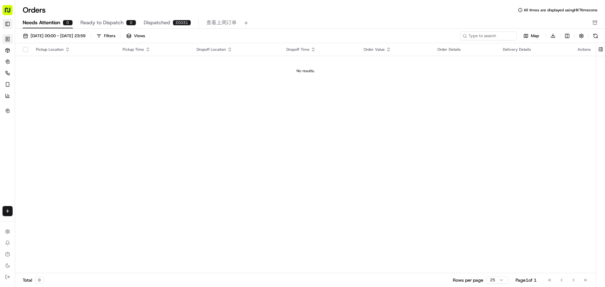 This screenshot has height=287, width=605. What do you see at coordinates (468, 280) in the screenshot?
I see `p: Rows per page` at bounding box center [468, 280].